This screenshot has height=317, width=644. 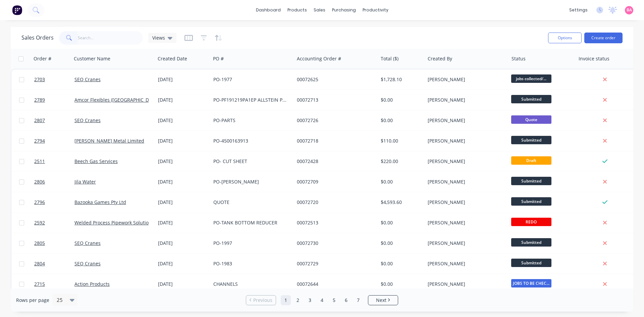 I want to click on div: $4,593.60, so click(x=400, y=202).